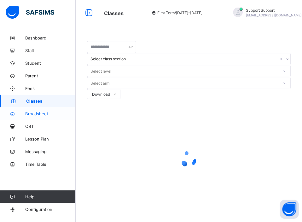 The height and width of the screenshot is (222, 302). Describe the element at coordinates (50, 151) in the screenshot. I see `span: Messaging` at that location.